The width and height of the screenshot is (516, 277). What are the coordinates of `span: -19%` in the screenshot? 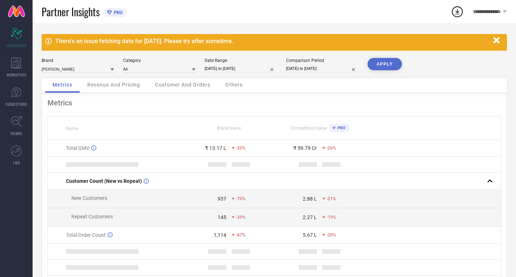 It's located at (331, 217).